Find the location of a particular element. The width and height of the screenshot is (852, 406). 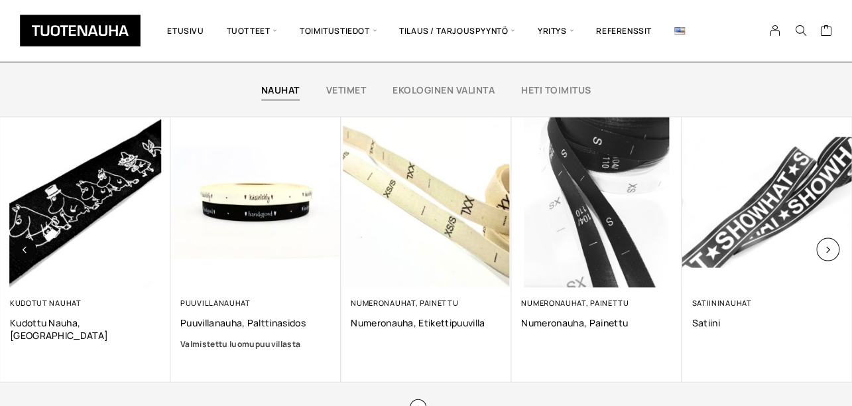

a: Satiini is located at coordinates (767, 322).